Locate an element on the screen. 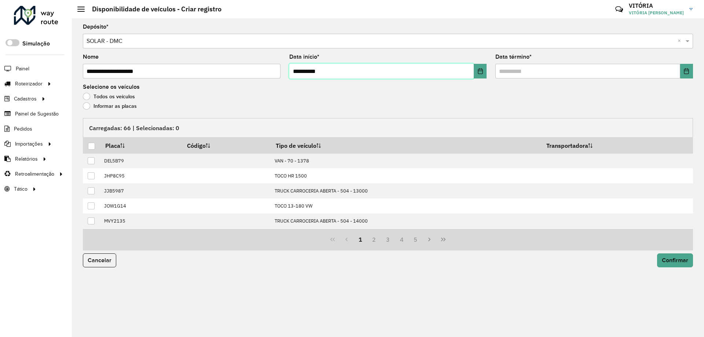 This screenshot has width=704, height=337. span: Tático is located at coordinates (21, 189).